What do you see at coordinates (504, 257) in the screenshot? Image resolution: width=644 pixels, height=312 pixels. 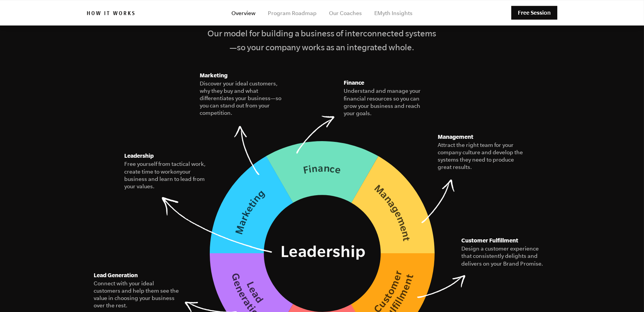 I see `figcaption: Design a customer experience that consistently delights and delivers on your Brand Promise.` at bounding box center [504, 257].